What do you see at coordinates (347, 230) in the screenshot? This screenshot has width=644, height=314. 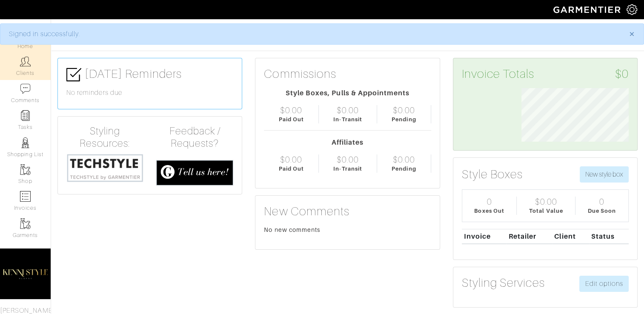 I see `div: No new comments` at bounding box center [347, 230].